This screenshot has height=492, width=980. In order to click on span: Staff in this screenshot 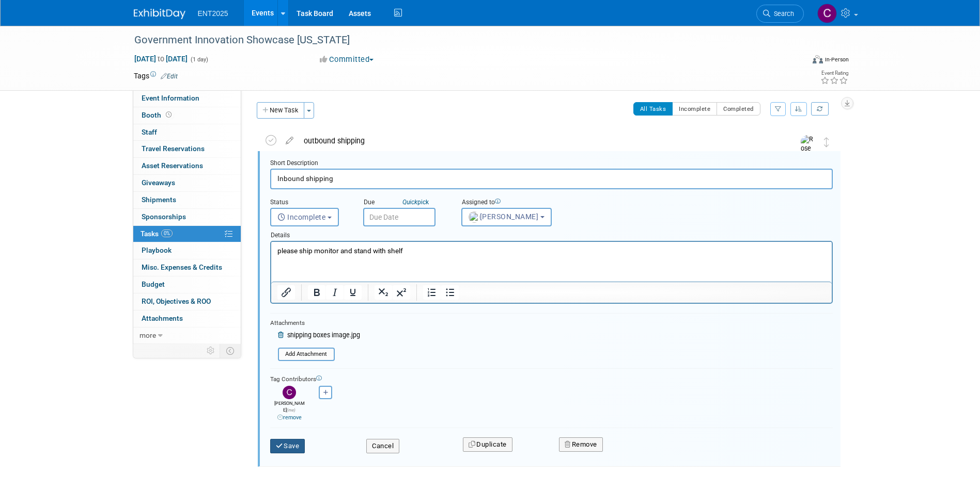, I will do `click(149, 132)`.